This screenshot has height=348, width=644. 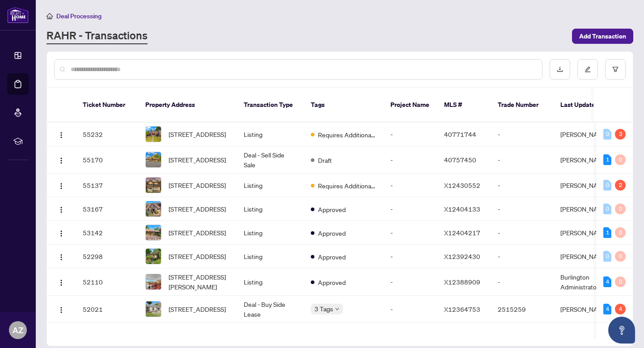 I want to click on span: home, so click(x=49, y=16).